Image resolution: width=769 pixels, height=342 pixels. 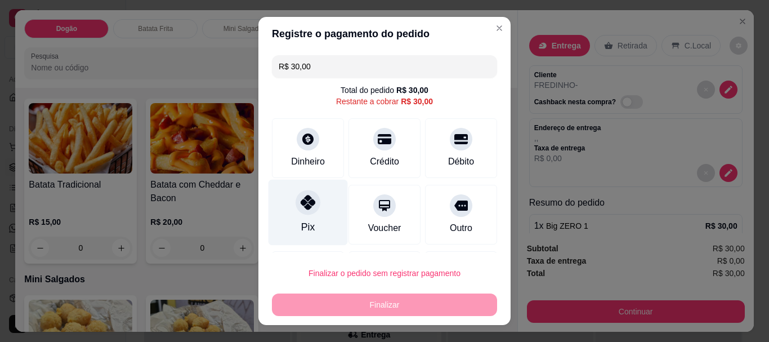 What do you see at coordinates (384, 101) in the screenshot?
I see `div: Restante a cobrar` at bounding box center [384, 101].